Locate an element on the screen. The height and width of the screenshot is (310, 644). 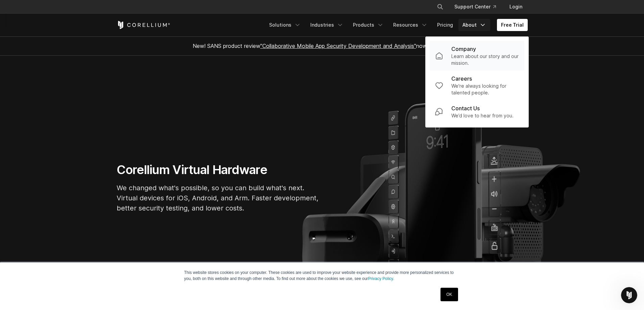
p: Company is located at coordinates (463, 49).